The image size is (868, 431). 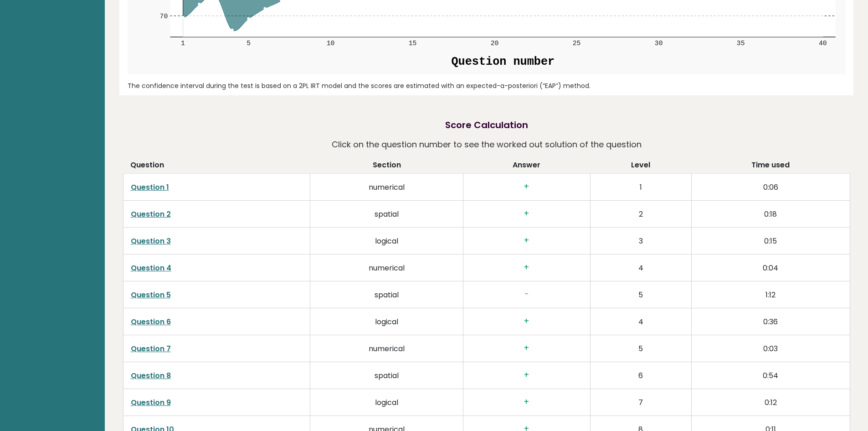 What do you see at coordinates (151, 241) in the screenshot?
I see `a: Question 3` at bounding box center [151, 241].